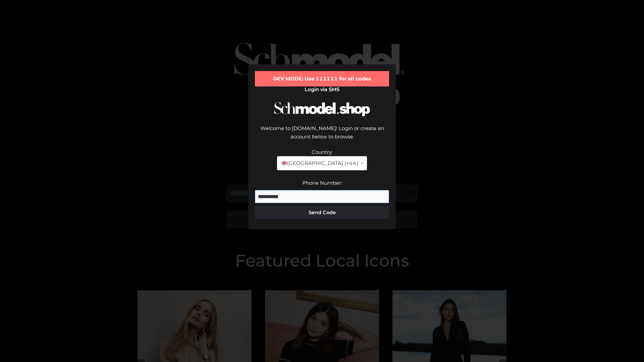 This screenshot has width=644, height=362. What do you see at coordinates (322, 109) in the screenshot?
I see `img: Schmodel Logo` at bounding box center [322, 109].